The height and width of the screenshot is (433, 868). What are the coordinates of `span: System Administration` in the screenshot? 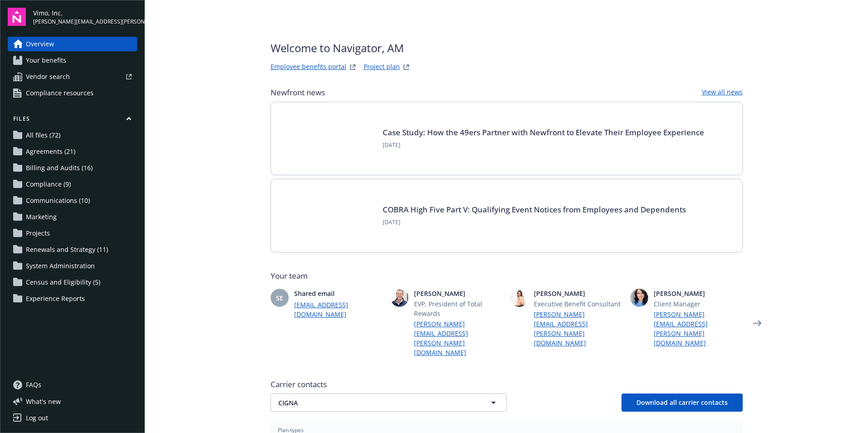 It's located at (61, 266).